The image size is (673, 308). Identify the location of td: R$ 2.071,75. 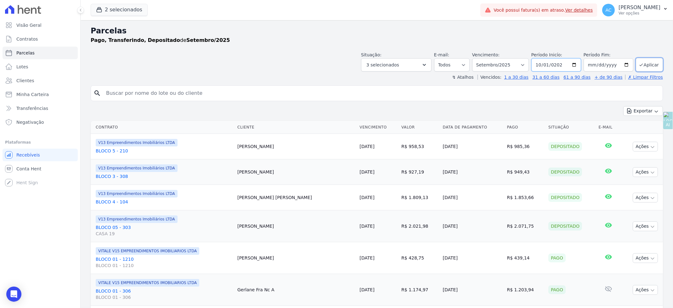
(526, 226).